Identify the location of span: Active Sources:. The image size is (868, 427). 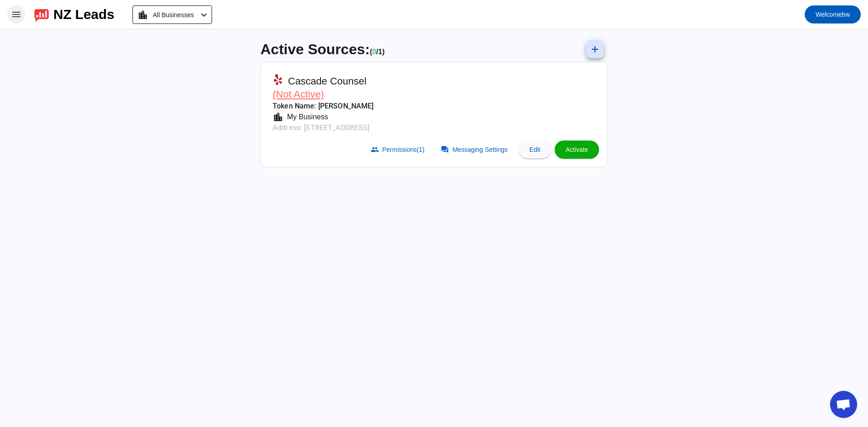
(315, 49).